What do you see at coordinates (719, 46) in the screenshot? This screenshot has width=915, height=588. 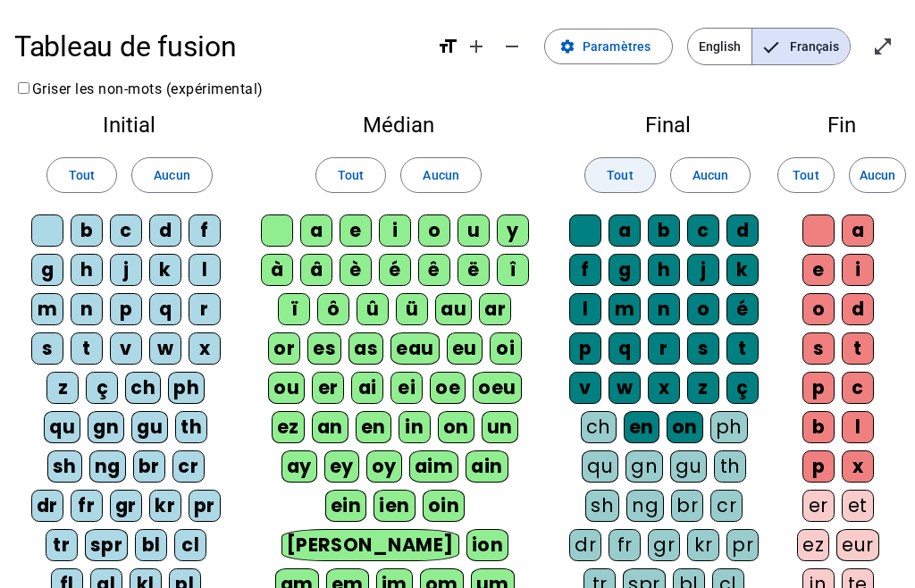 I see `span: English` at bounding box center [719, 46].